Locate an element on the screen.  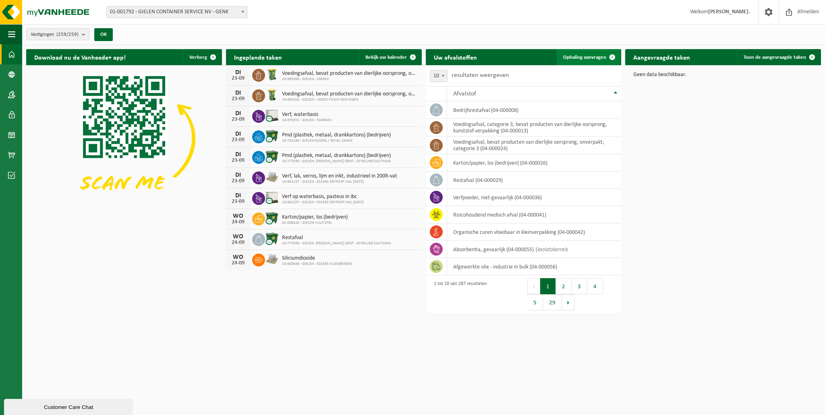
a: Ophaling aanvragen is located at coordinates (589, 57).